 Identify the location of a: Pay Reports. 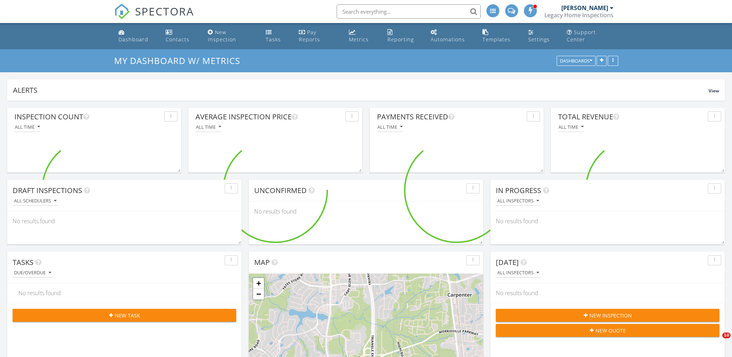
(318, 36).